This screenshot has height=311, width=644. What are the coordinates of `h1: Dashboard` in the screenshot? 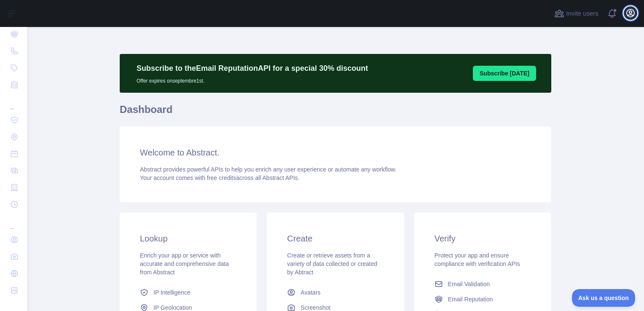 It's located at (335, 113).